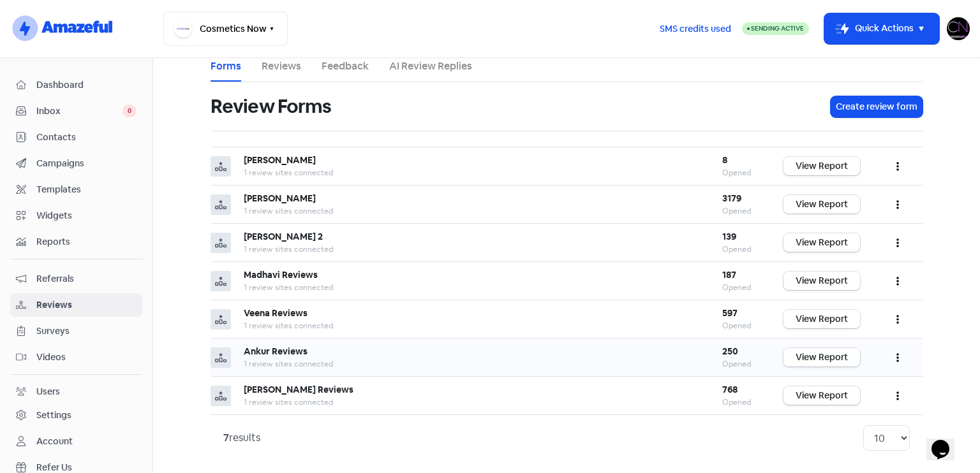  I want to click on a: Videos, so click(76, 357).